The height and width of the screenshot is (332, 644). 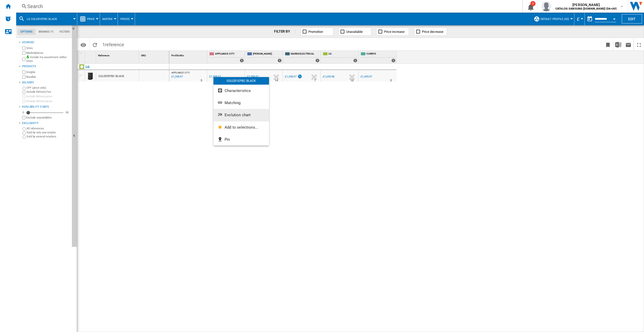 What do you see at coordinates (227, 139) in the screenshot?
I see `span: Pin` at bounding box center [227, 139].